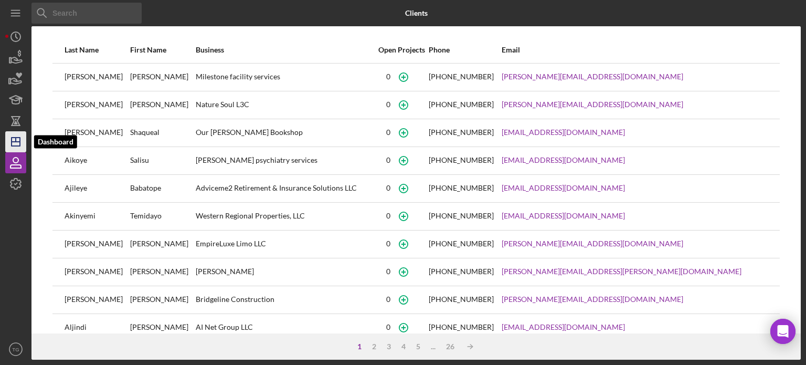 The width and height of the screenshot is (806, 365). I want to click on button: TG, so click(16, 349).